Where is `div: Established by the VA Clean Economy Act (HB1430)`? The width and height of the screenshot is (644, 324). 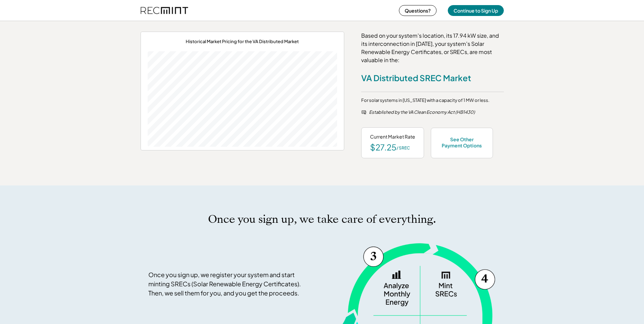
div: Established by the VA Clean Economy Act (HB1430) is located at coordinates (436, 113).